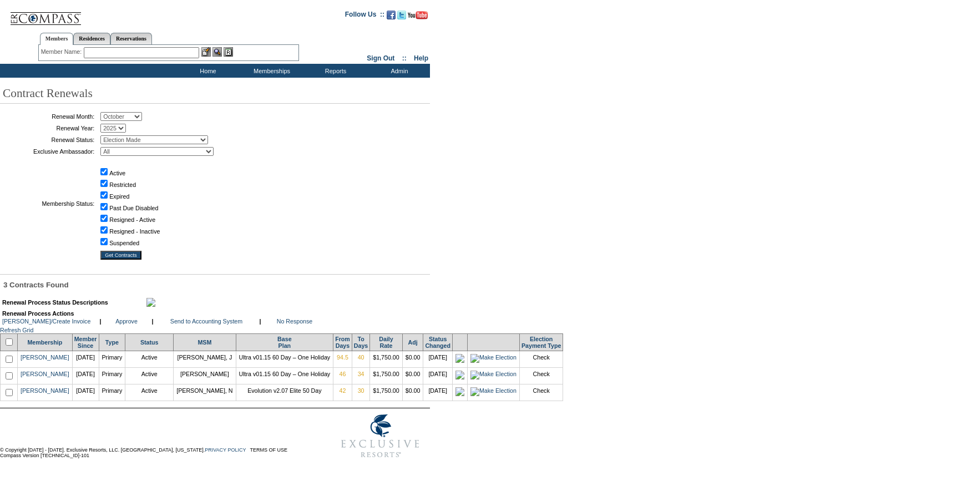 This screenshot has height=481, width=957. Describe the element at coordinates (391, 15) in the screenshot. I see `img: Become our fan on Facebook` at that location.